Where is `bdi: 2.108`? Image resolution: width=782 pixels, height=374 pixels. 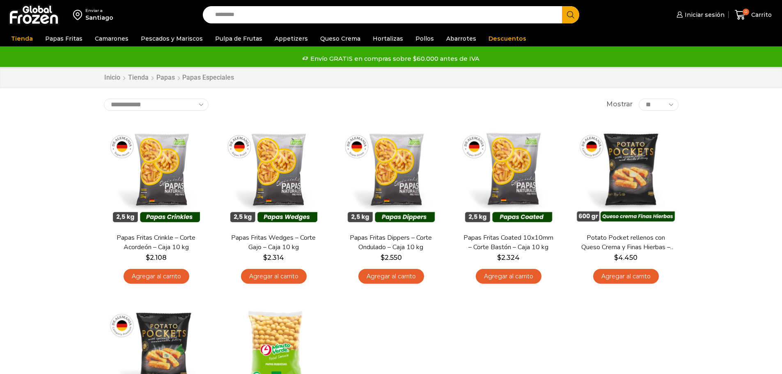 bdi: 2.108 is located at coordinates (156, 258).